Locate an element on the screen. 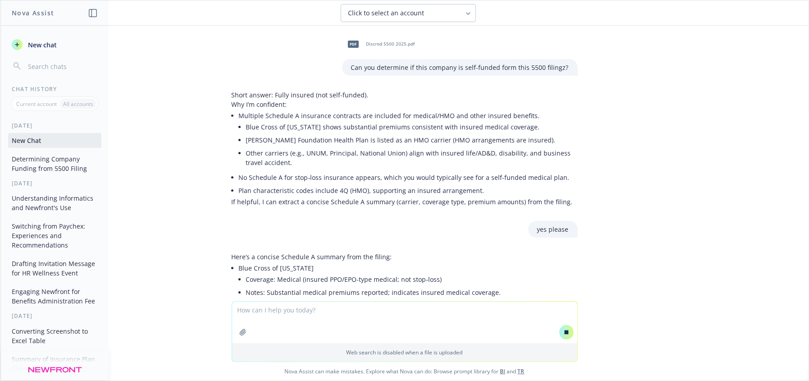 Image resolution: width=809 pixels, height=381 pixels. button: Engaging Newfront for Benefits Administration Fee is located at coordinates (55, 296).